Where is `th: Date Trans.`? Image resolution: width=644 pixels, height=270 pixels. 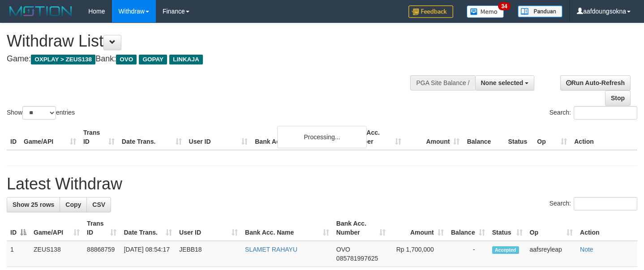
th: Date Trans. is located at coordinates (152, 137).